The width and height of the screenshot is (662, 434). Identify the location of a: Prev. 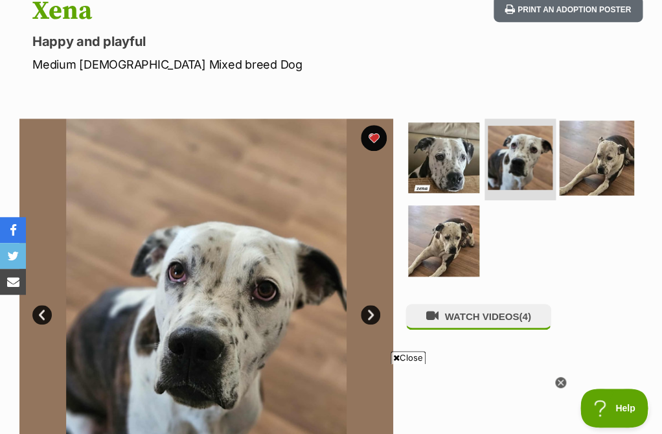
(42, 315).